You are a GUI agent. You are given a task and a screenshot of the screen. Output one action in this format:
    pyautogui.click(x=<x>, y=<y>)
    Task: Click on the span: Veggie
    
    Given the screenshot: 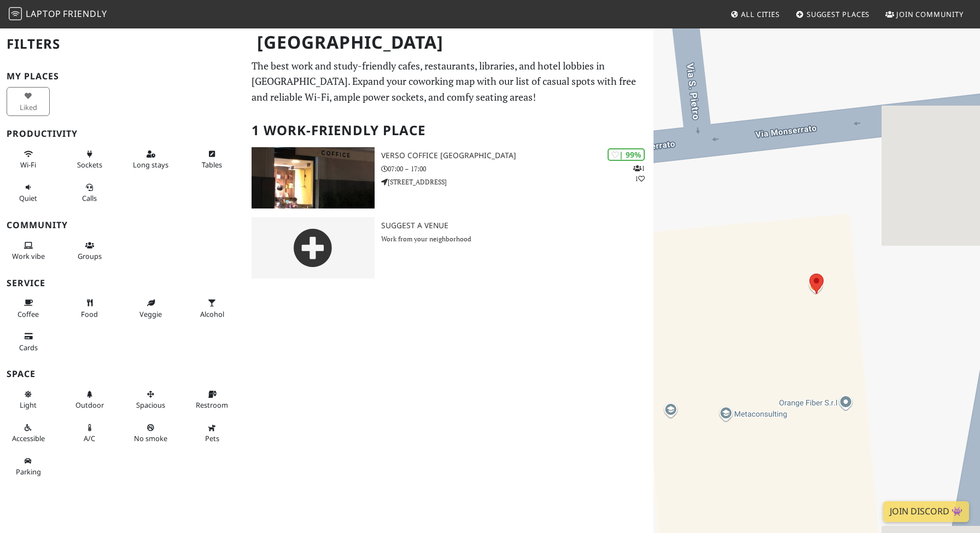 What is the action you would take?
    pyautogui.click(x=150, y=314)
    